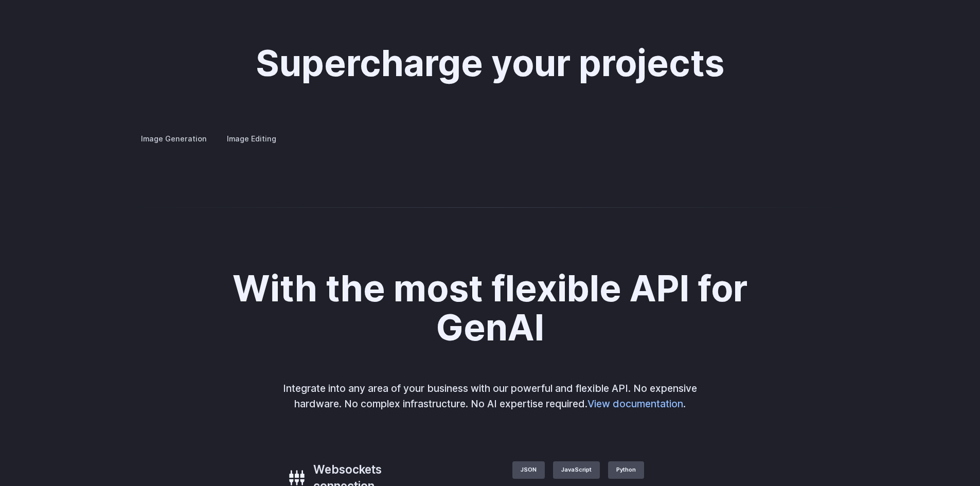 The width and height of the screenshot is (980, 486). Describe the element at coordinates (635, 403) in the screenshot. I see `a: View documentation` at that location.